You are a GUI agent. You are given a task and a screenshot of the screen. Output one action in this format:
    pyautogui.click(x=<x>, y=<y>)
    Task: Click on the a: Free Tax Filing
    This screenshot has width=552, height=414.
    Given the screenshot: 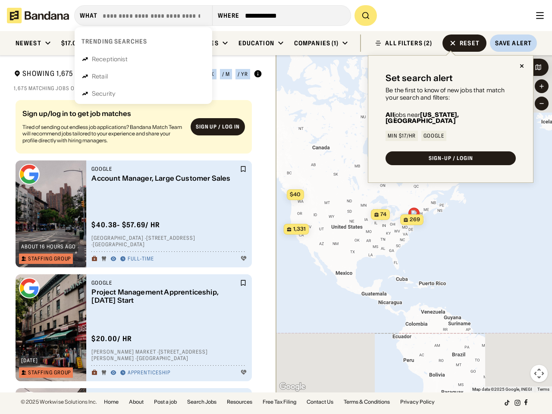 What is the action you would take?
    pyautogui.click(x=279, y=402)
    